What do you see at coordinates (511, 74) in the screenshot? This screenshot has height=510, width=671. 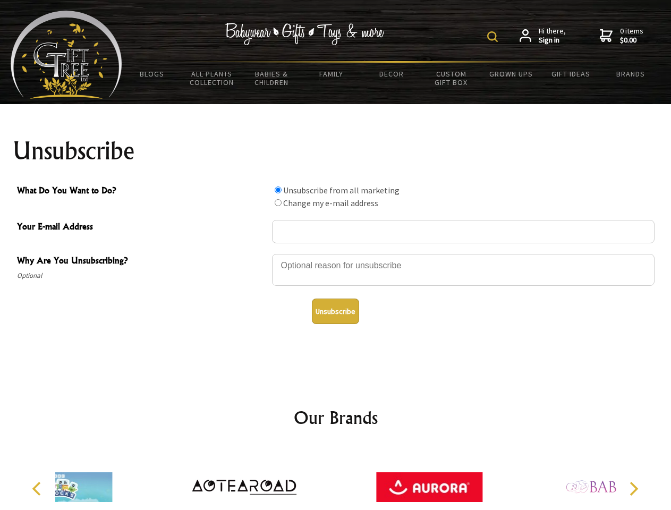 I see `a: Grown Ups` at bounding box center [511, 74].